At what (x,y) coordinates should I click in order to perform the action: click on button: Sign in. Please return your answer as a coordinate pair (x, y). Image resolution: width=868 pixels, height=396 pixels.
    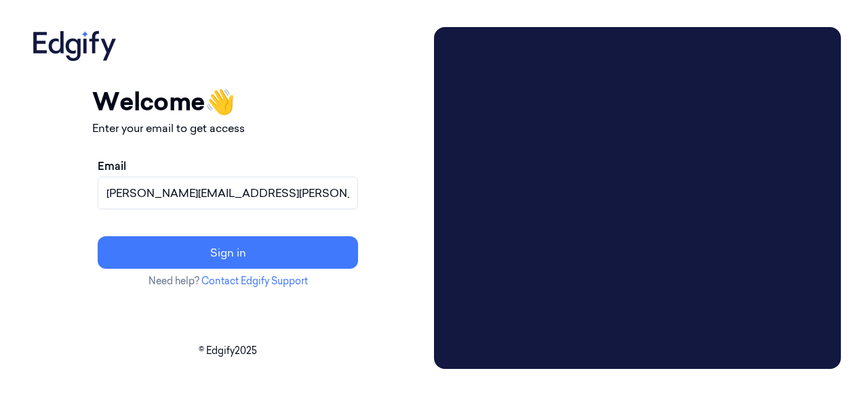
    Looking at the image, I should click on (227, 253).